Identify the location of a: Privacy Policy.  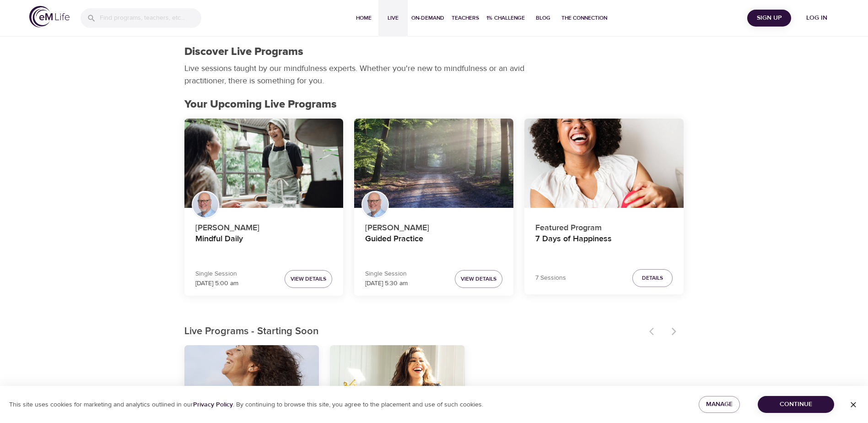
(212, 404).